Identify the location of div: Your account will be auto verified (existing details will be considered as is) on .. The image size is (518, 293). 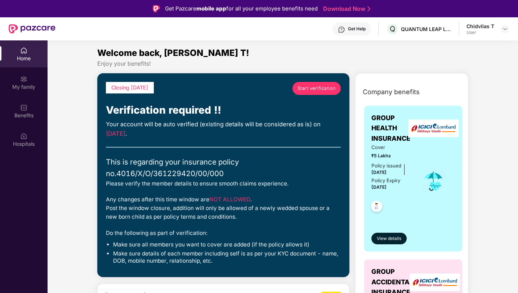
(223, 129).